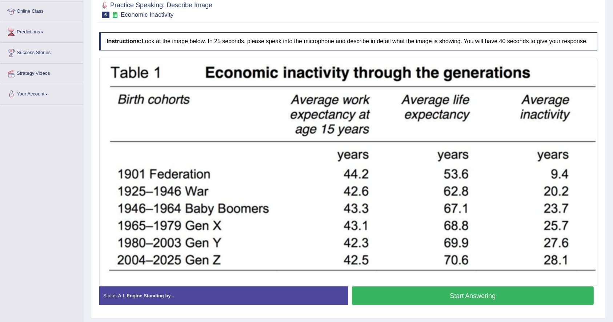  What do you see at coordinates (146, 296) in the screenshot?
I see `strong: A.I. Engine Standing by...` at bounding box center [146, 296].